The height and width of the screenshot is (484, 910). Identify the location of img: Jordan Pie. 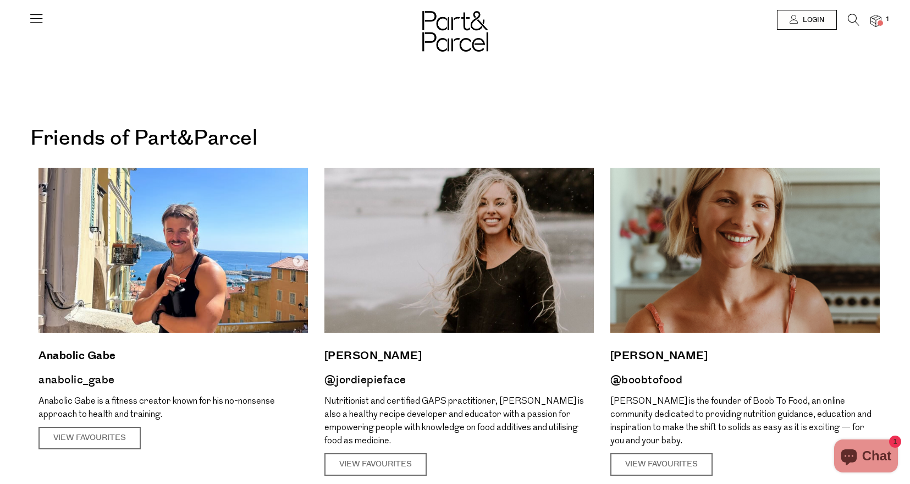
(459, 250).